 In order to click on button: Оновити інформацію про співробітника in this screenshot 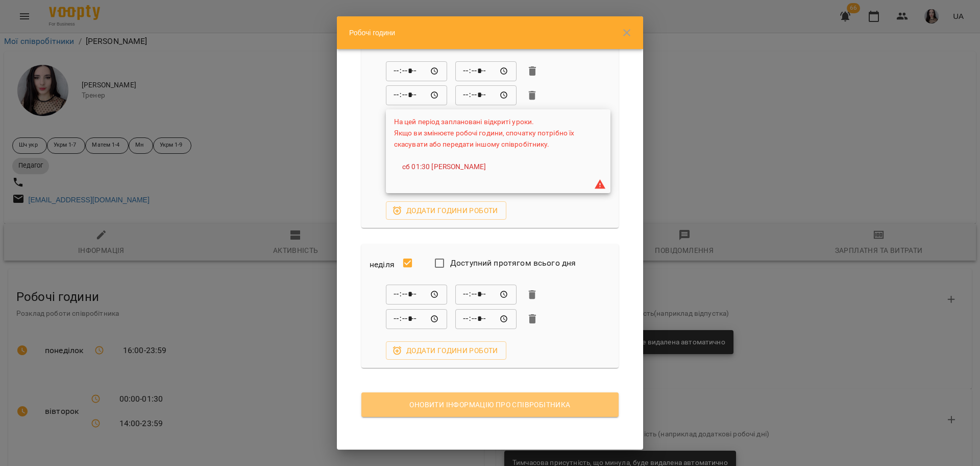, I will do `click(490, 405)`.